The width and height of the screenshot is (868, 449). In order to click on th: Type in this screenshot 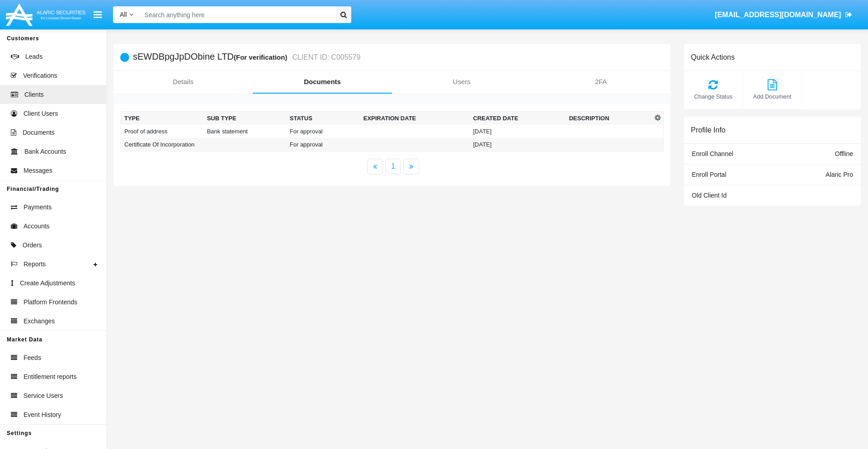, I will do `click(162, 118)`.